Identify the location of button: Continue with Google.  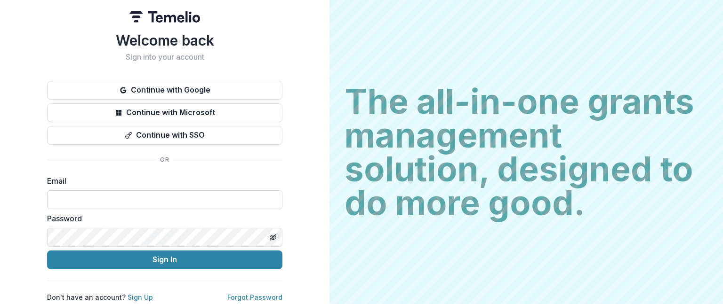
(165, 90).